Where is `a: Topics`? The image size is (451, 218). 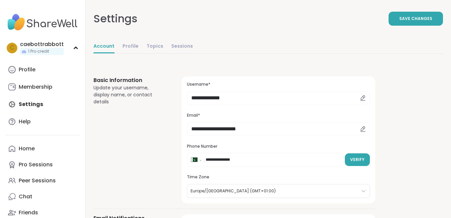 a: Topics is located at coordinates (155, 47).